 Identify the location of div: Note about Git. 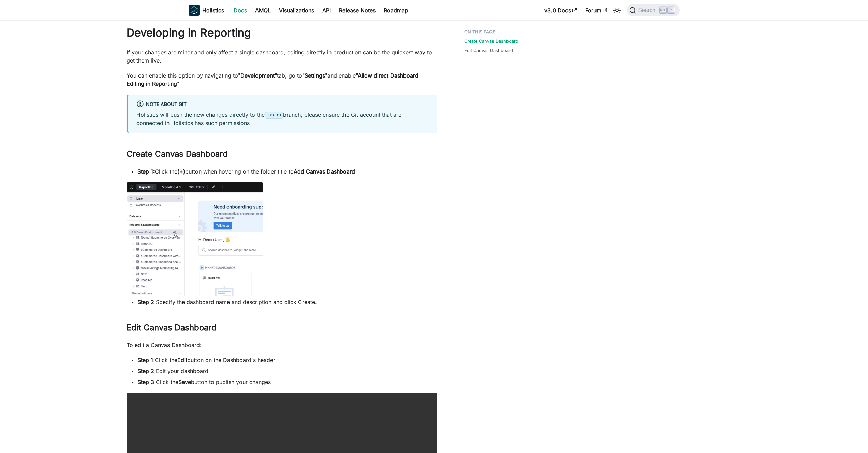
(282, 104).